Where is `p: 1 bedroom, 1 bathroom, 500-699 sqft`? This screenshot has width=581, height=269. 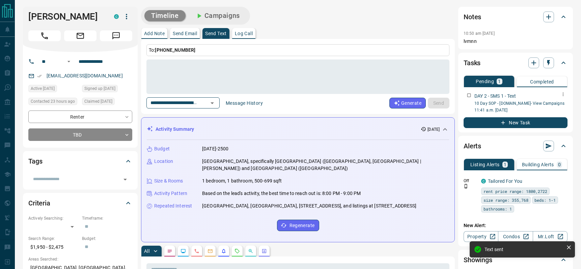
p: 1 bedroom, 1 bathroom, 500-699 sqft is located at coordinates (242, 181).